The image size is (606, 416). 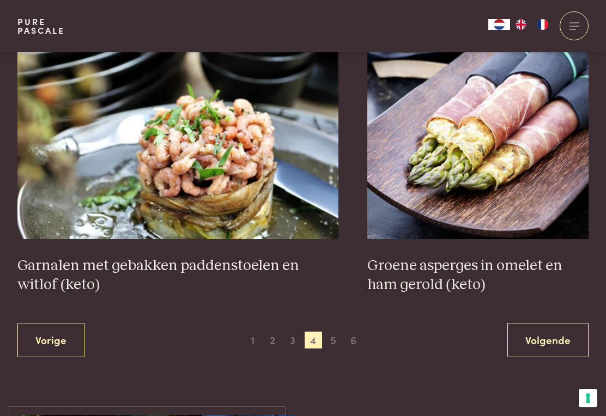 What do you see at coordinates (499, 25) in the screenshot?
I see `div: Language` at bounding box center [499, 25].